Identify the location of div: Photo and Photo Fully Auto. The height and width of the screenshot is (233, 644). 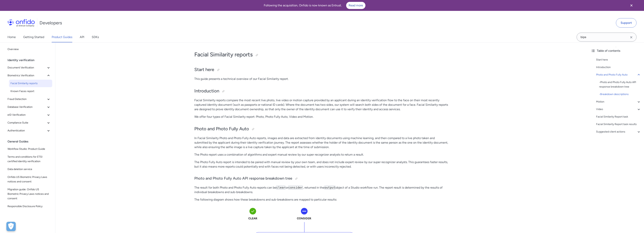
(618, 75).